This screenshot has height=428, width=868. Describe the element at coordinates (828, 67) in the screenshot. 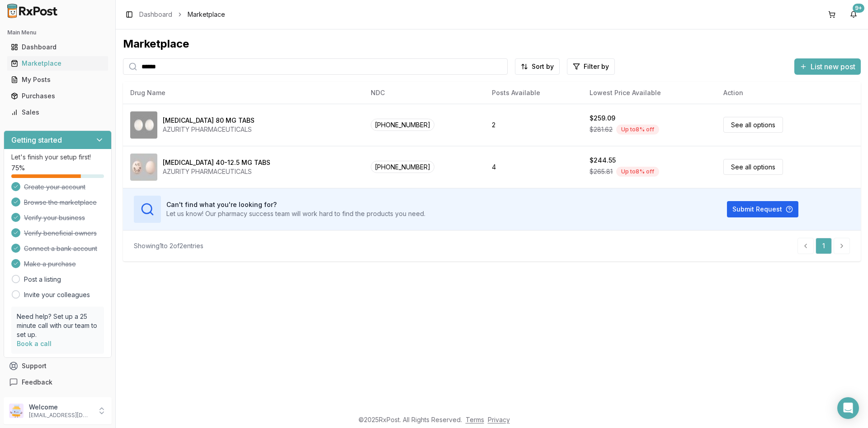

I see `a: List new post` at that location.